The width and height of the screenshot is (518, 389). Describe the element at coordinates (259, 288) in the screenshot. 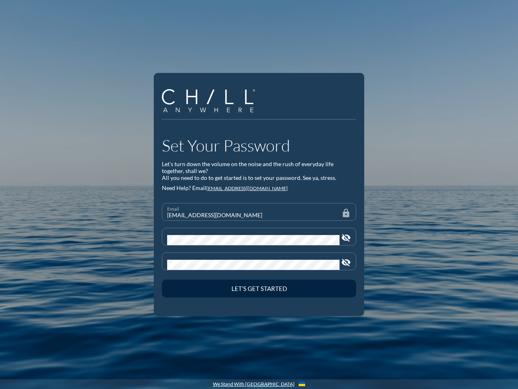

I see `div: Let’s Get Started` at that location.